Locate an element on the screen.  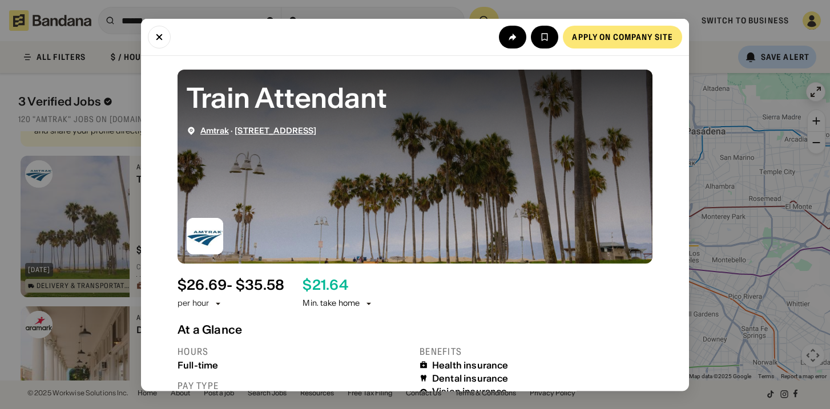
div: $ 26.69 - $35.58 is located at coordinates (231, 285).